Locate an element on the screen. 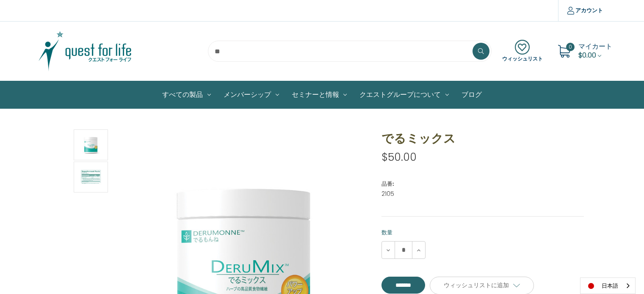 This screenshot has height=294, width=644. dt: 品番: is located at coordinates (481, 184).